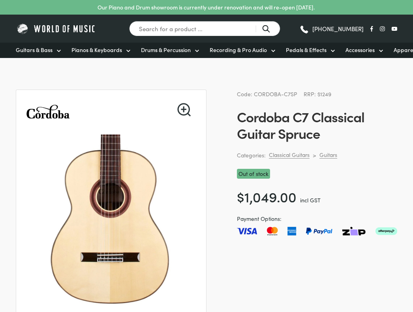  I want to click on a: View full-screen image gallery, so click(184, 110).